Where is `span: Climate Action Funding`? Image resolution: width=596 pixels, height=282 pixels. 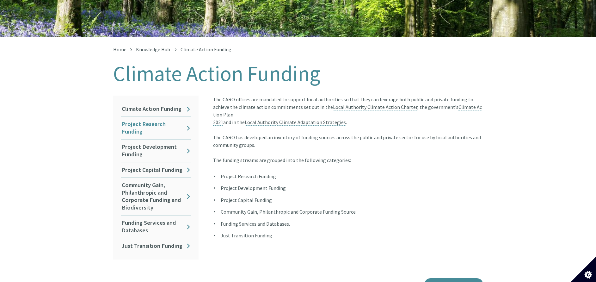
span: Climate Action Funding is located at coordinates (206, 49).